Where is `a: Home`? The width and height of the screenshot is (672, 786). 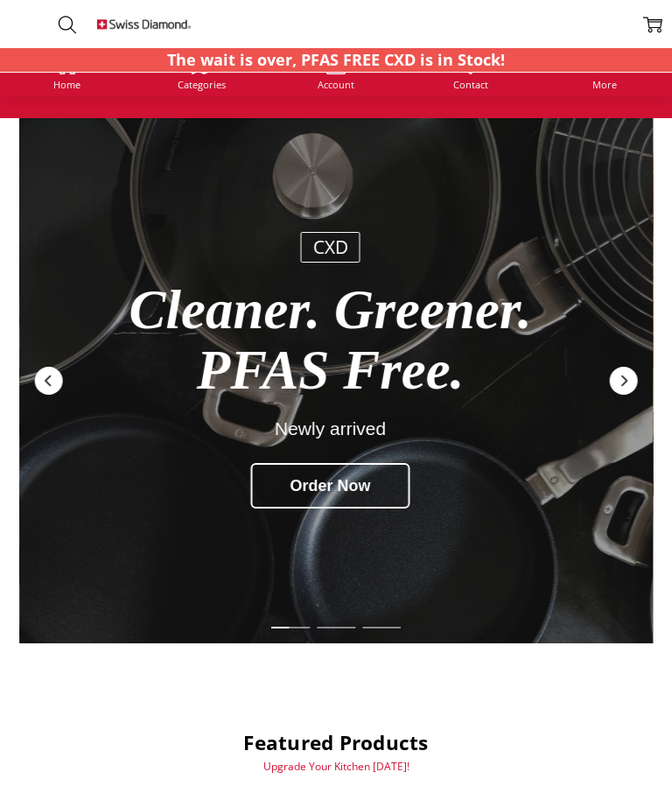 a: Home is located at coordinates (67, 71).